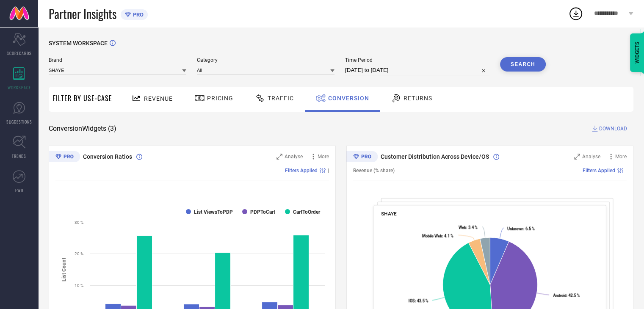 Image resolution: width=644 pixels, height=309 pixels. What do you see at coordinates (418, 300) in the screenshot?
I see `text: : 43.5 %` at bounding box center [418, 300].